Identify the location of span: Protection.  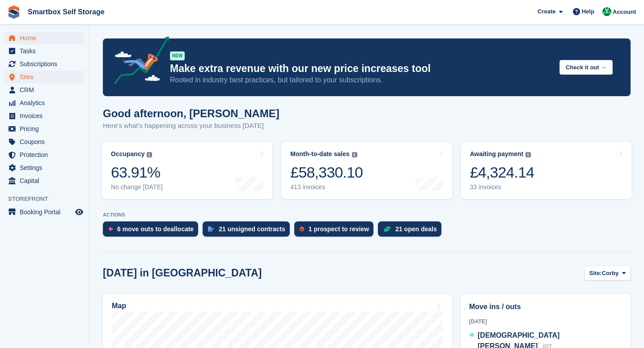
(47, 155).